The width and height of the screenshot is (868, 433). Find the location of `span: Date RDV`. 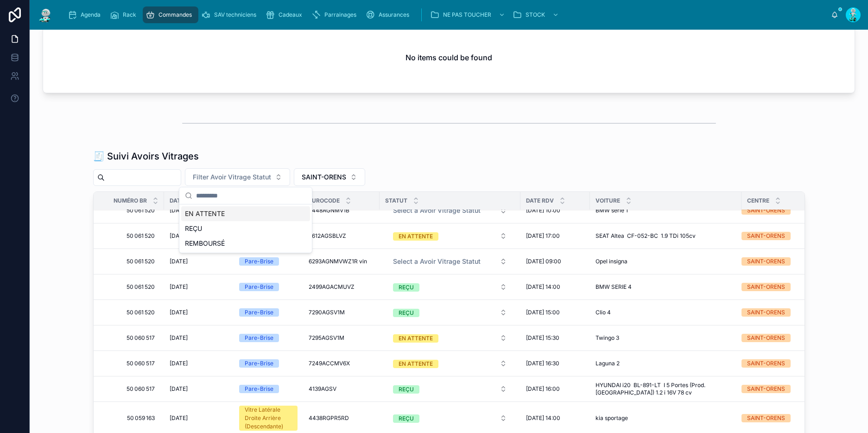

span: Date RDV is located at coordinates (540, 201).